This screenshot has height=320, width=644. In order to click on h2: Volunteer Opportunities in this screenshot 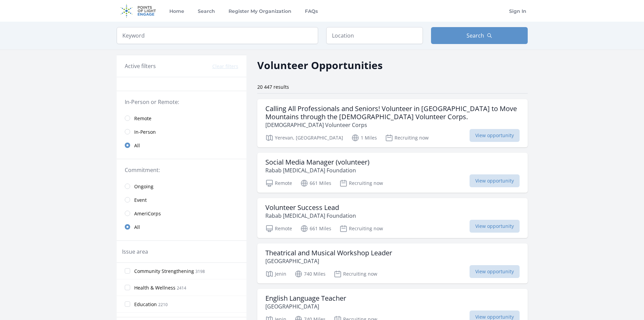, I will do `click(320, 65)`.